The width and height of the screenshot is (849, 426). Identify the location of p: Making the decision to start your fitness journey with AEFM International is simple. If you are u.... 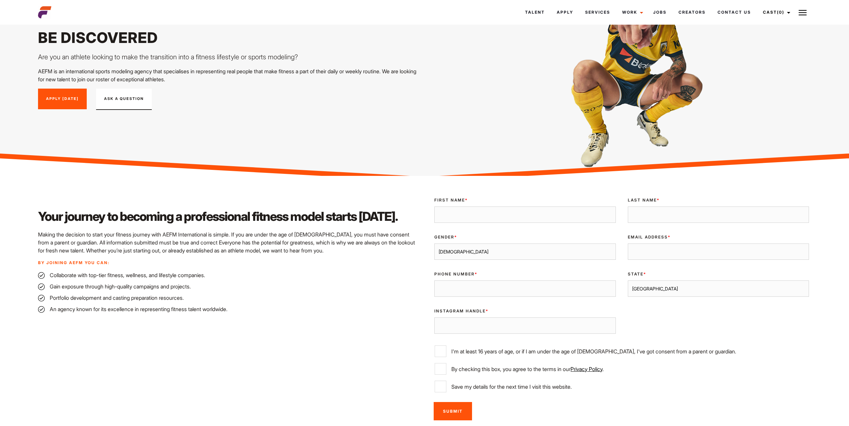
(229, 243).